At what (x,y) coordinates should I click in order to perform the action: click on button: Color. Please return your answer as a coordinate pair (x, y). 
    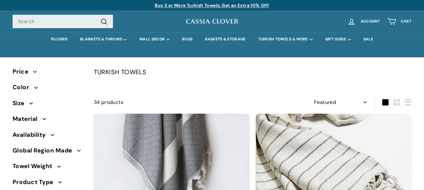
    Looking at the image, I should click on (48, 89).